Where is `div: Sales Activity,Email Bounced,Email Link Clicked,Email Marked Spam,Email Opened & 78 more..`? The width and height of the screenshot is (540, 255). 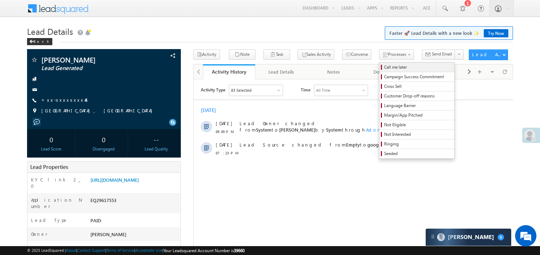
div: Sales Activity,Email Bounced,Email Link Clicked,Email Marked Spam,Email Opened & 78 more.. is located at coordinates (62, 11).